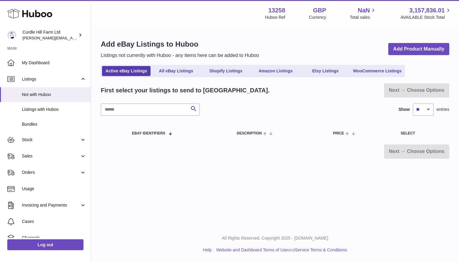 This screenshot has width=459, height=262. What do you see at coordinates (275, 17) in the screenshot?
I see `div: Huboo Ref` at bounding box center [275, 17].